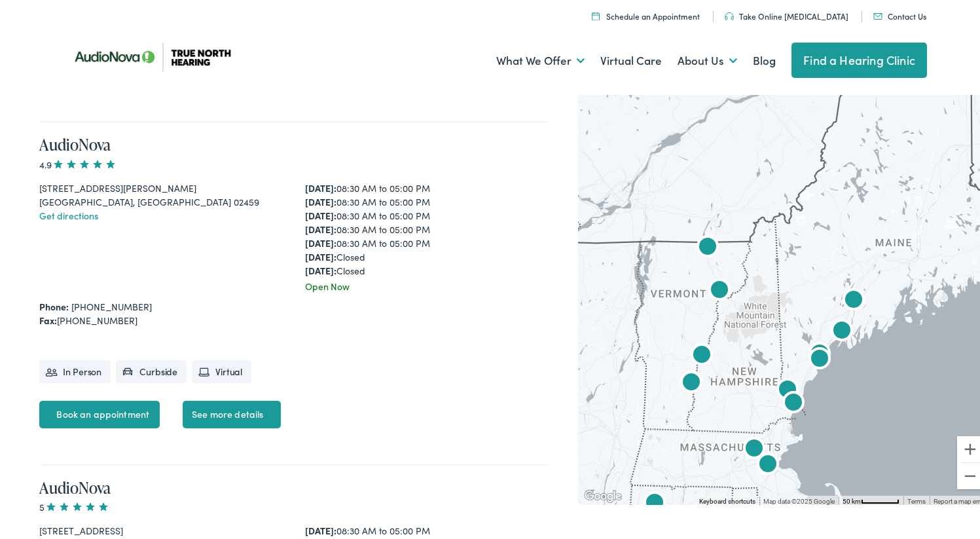 The image size is (980, 539). Describe the element at coordinates (852, 498) in the screenshot. I see `span: 50 km` at that location.